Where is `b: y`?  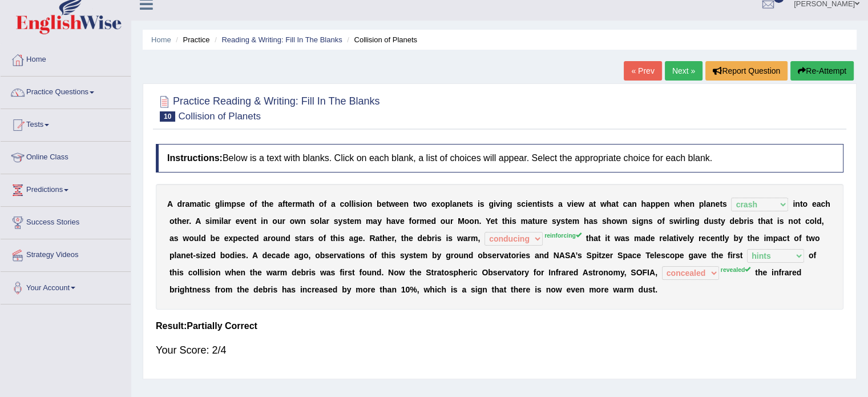
b: y is located at coordinates (559, 221).